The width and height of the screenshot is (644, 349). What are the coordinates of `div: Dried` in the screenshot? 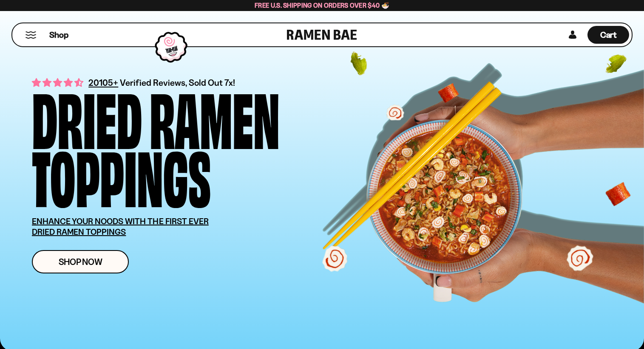 It's located at (87, 116).